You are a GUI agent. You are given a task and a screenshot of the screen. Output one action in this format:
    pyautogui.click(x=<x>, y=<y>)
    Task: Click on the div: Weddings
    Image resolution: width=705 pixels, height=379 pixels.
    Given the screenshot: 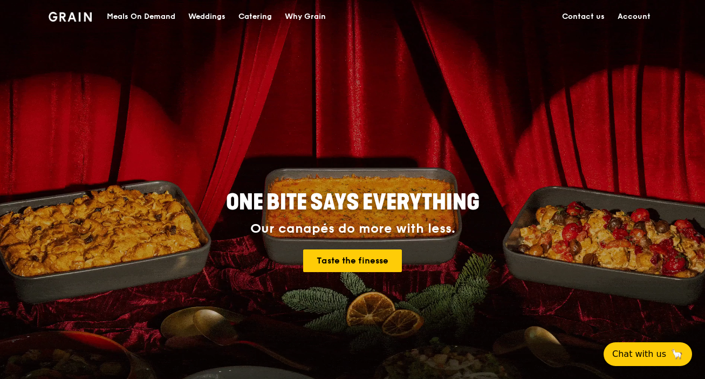 What is the action you would take?
    pyautogui.click(x=207, y=17)
    